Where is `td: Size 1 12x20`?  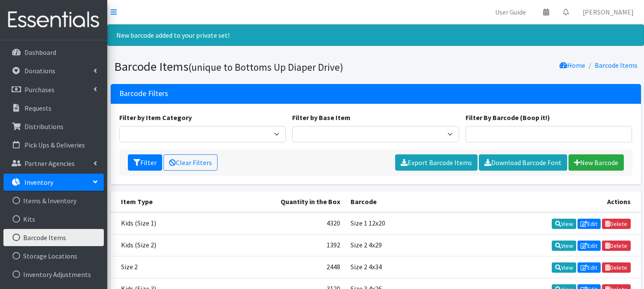
td: Size 1 12x20 is located at coordinates (421, 223).